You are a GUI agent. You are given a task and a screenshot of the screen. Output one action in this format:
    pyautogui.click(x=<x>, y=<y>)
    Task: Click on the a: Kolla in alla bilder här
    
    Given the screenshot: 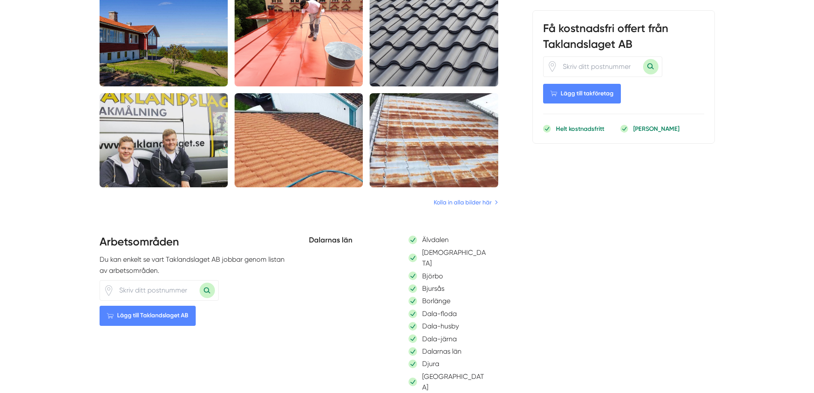 What is the action you would take?
    pyautogui.click(x=466, y=202)
    